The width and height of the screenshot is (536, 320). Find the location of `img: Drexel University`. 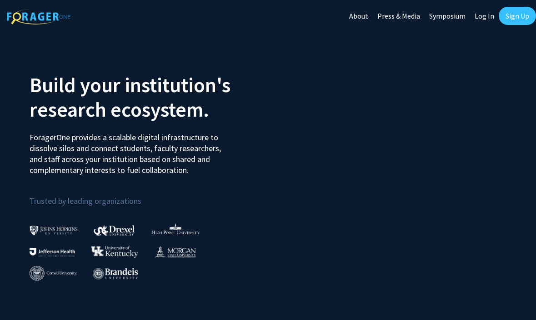

img: Drexel University is located at coordinates (114, 230).